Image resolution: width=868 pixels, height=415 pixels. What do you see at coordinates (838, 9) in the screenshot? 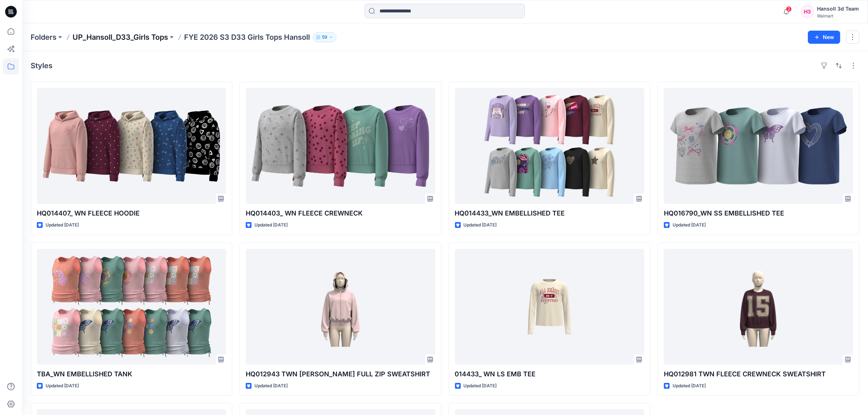
I see `div: Hansoll 3d Team` at bounding box center [838, 9].